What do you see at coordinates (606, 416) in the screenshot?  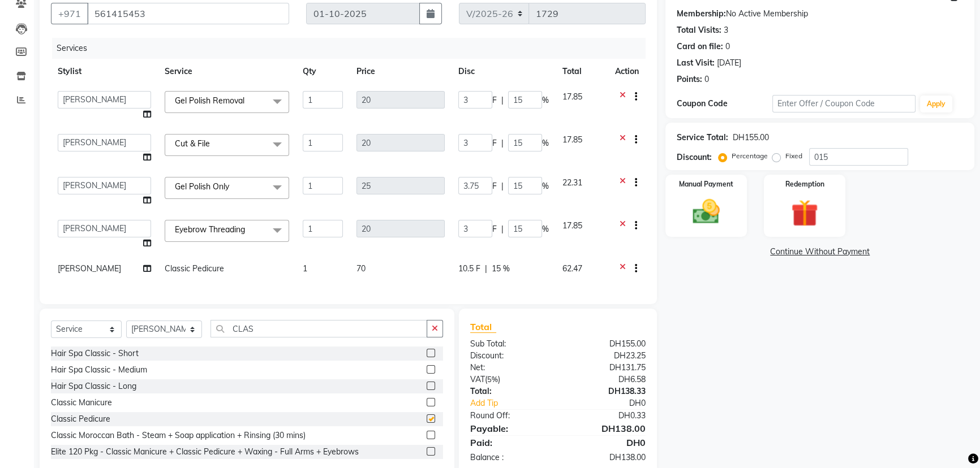 I see `div: DH0.33` at bounding box center [606, 416].